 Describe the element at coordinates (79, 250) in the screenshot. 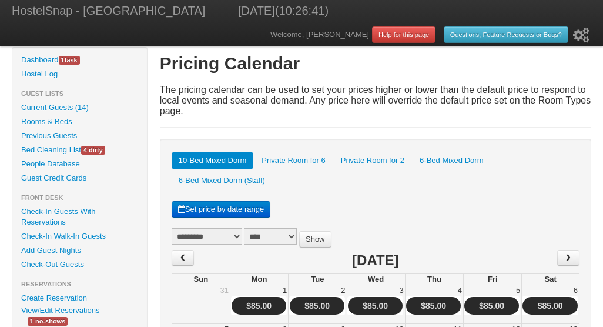

I see `a: Add Guest Nights` at that location.